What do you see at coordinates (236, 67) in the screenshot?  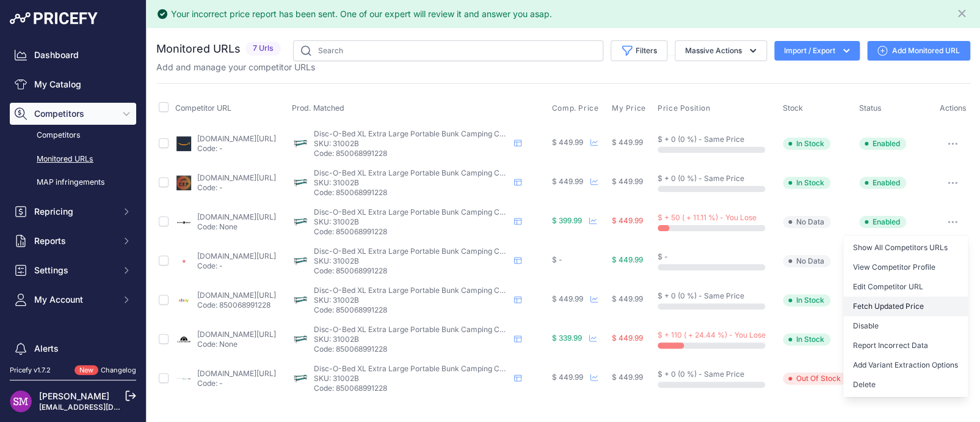 I see `p: Add and manage your competitor URLs` at bounding box center [236, 67].